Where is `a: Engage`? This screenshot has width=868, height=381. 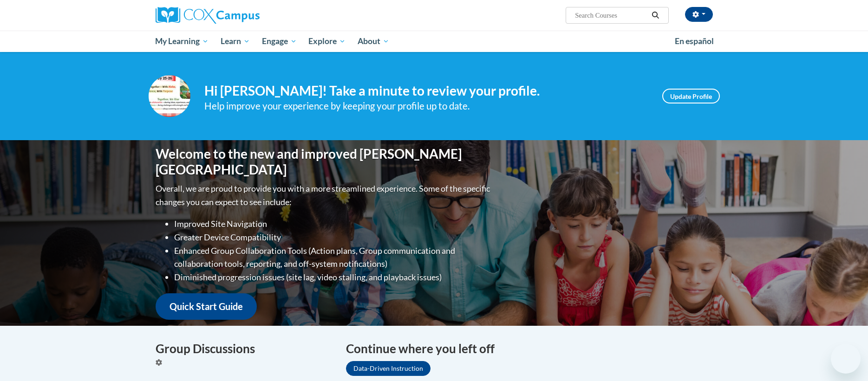 a: Engage is located at coordinates (279, 41).